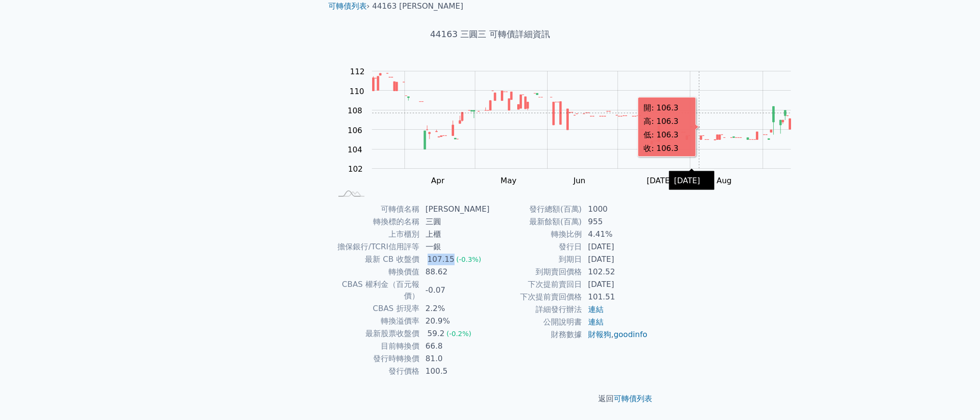  I want to click on td: 擔保銀行/TCRI信用評等, so click(376, 247).